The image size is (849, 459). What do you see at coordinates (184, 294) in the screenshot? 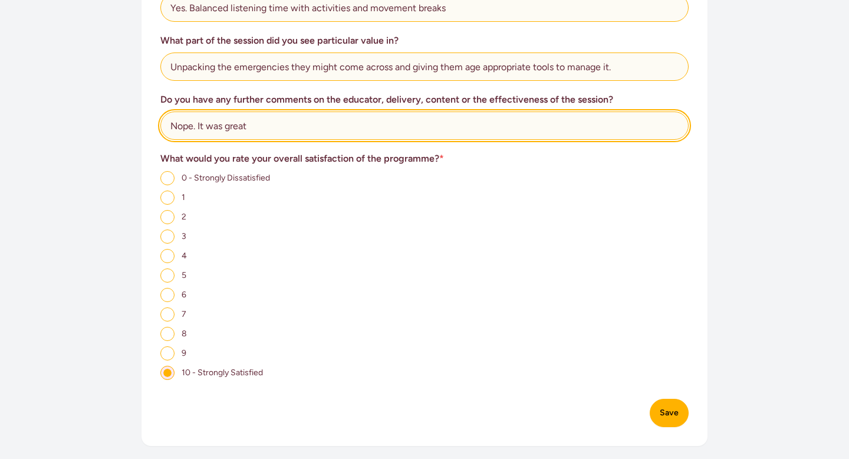
I see `span: 6` at bounding box center [184, 294].